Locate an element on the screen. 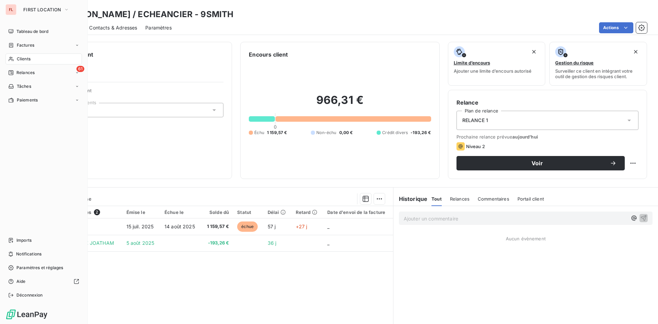 This screenshot has height=324, width=658. div: Date d'envoi de la facture is located at coordinates (358, 212).